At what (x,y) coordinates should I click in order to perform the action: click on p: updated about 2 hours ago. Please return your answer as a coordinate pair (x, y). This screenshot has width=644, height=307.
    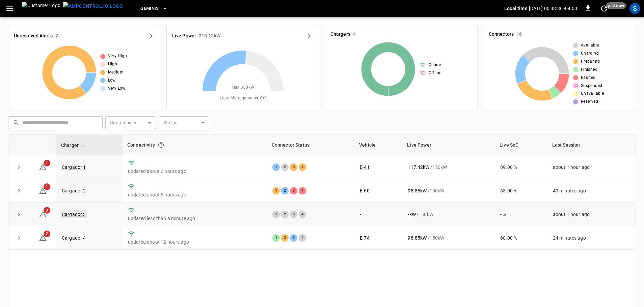
    Looking at the image, I should click on (195, 171).